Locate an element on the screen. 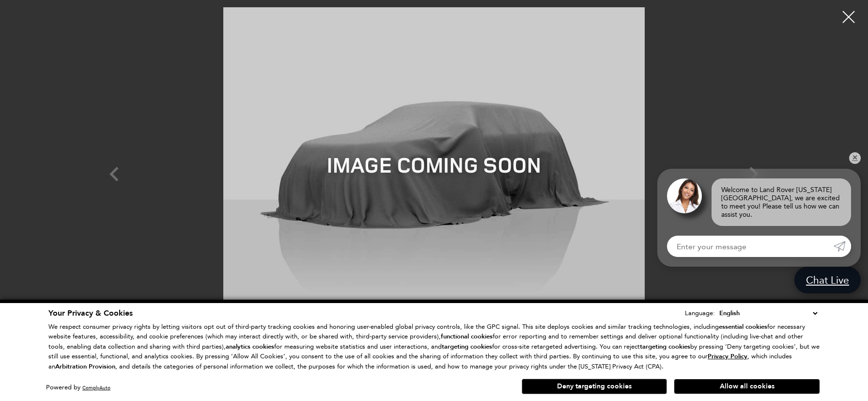 Image resolution: width=868 pixels, height=401 pixels. button: Allow all cookies is located at coordinates (747, 387).